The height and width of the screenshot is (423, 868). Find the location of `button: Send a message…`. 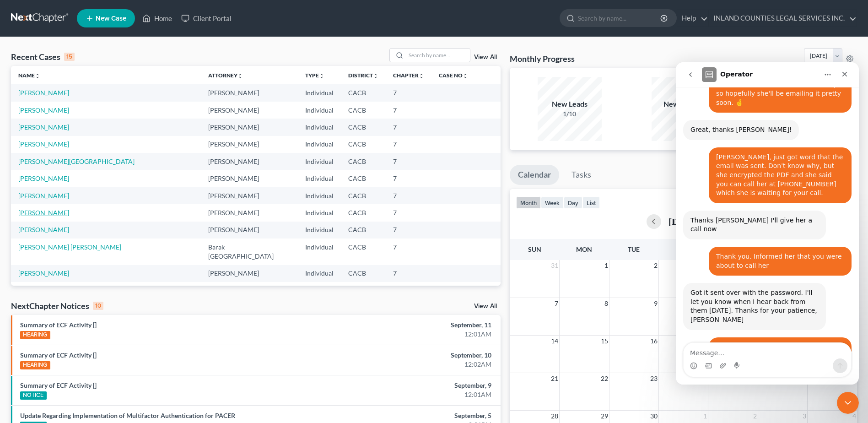

button: Send a message… is located at coordinates (164, 304).